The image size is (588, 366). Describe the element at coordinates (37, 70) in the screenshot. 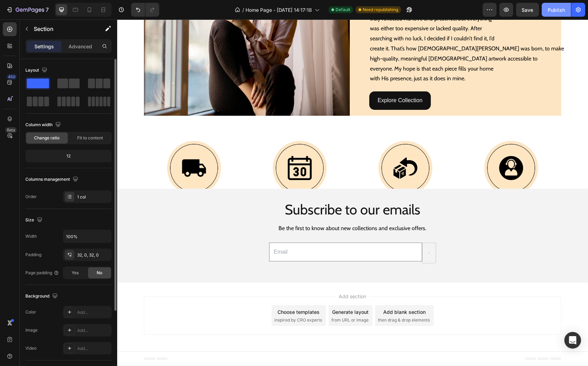

I see `div: Layout` at that location.